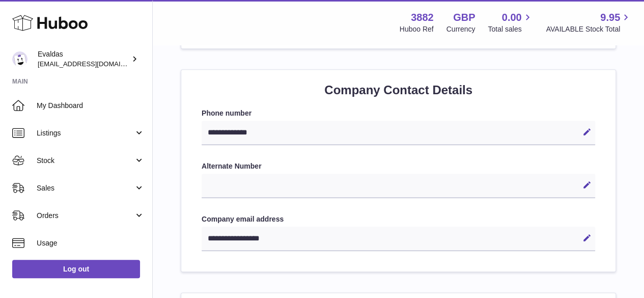 This screenshot has height=298, width=644. What do you see at coordinates (85, 161) in the screenshot?
I see `span: Stock` at bounding box center [85, 161].